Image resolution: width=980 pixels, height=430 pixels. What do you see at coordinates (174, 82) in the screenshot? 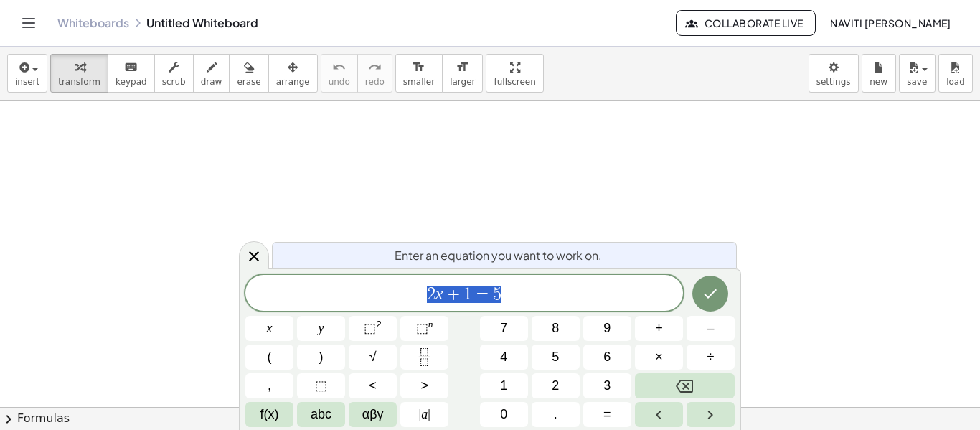
I see `span: scrub` at bounding box center [174, 82].